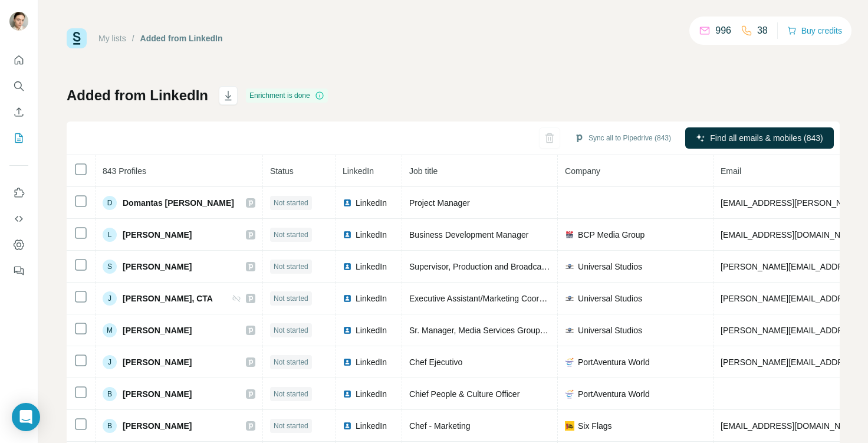  What do you see at coordinates (546, 330) in the screenshot?
I see `span: Sr. Manager, Media Services Group - Audio/Video Technical Entertainment` at bounding box center [546, 330].